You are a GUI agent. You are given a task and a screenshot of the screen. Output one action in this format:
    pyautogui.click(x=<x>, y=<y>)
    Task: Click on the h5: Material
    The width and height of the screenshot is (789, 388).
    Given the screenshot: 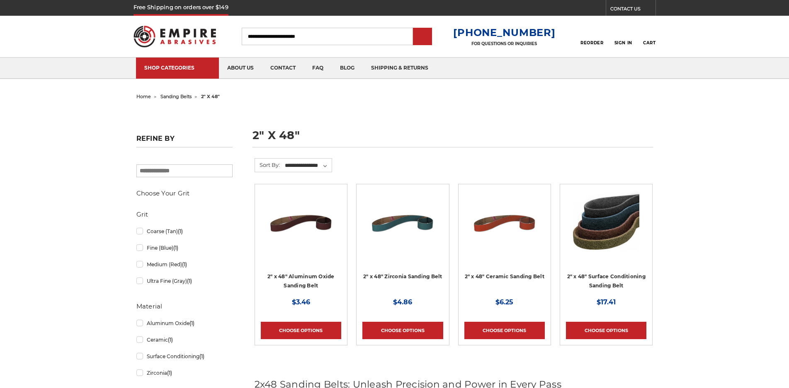 What is the action you would take?
    pyautogui.click(x=184, y=307)
    